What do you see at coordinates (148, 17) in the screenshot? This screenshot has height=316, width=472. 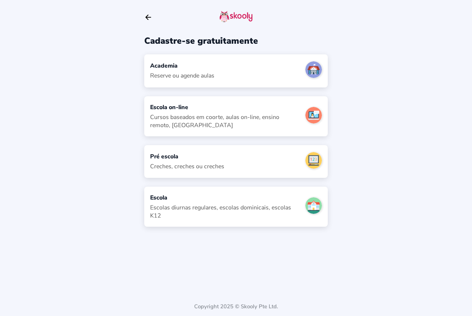 I see `ion-icon: arrow back outline` at bounding box center [148, 17].